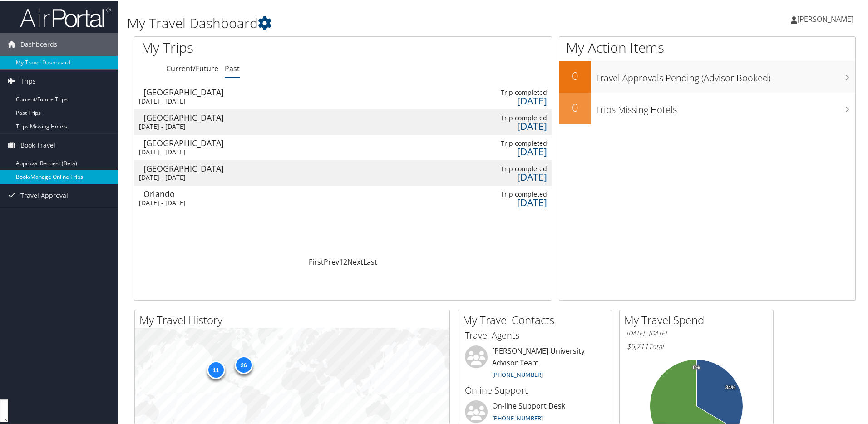  Describe the element at coordinates (28, 81) in the screenshot. I see `span: Trips` at that location.